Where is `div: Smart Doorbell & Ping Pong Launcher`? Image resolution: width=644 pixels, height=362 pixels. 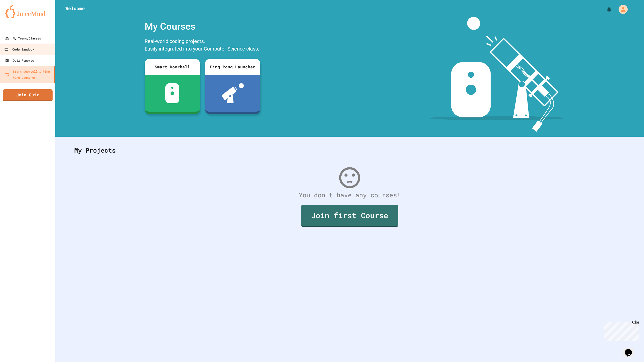
div: Smart Doorbell & Ping Pong Launcher is located at coordinates (29, 74).